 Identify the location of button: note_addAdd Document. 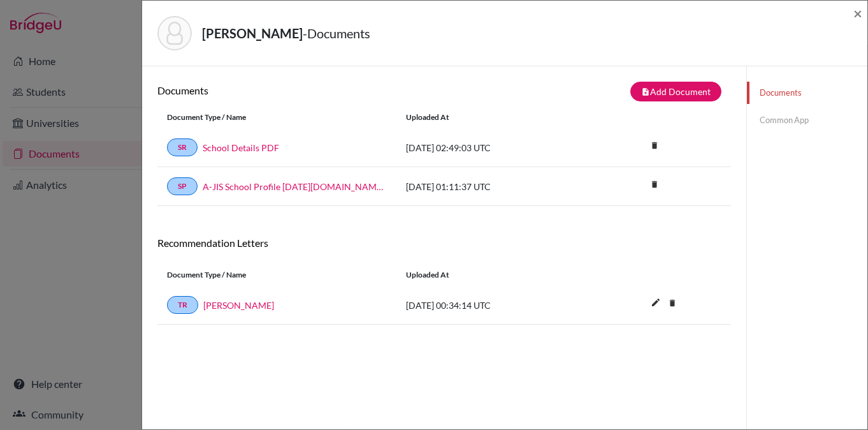
(676, 92).